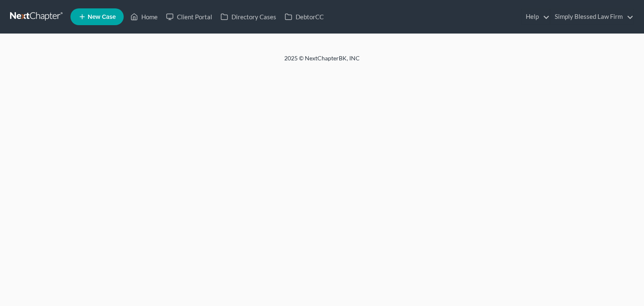 Image resolution: width=644 pixels, height=306 pixels. What do you see at coordinates (189, 17) in the screenshot?
I see `a: Client Portal` at bounding box center [189, 17].